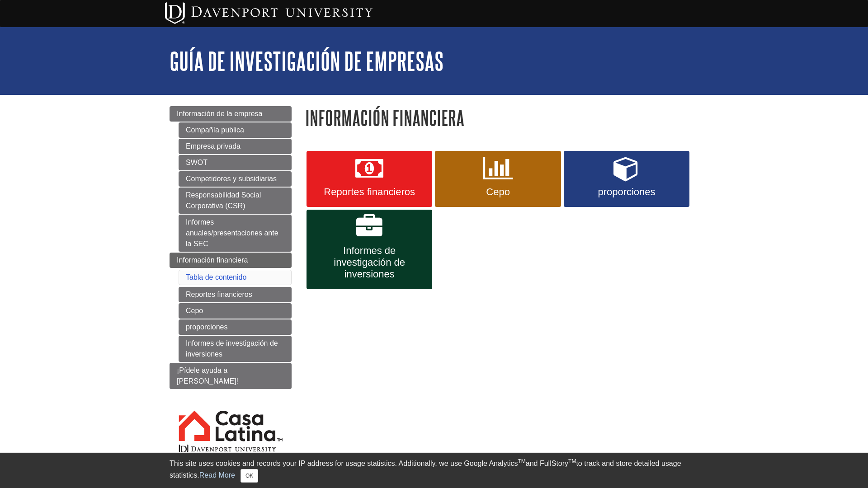 This screenshot has width=868, height=488. What do you see at coordinates (498, 192) in the screenshot?
I see `span: Cepo` at bounding box center [498, 192].